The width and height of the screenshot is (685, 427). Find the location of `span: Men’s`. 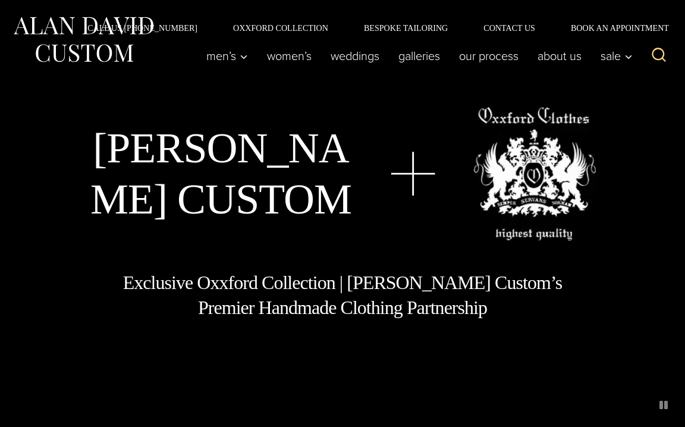

span: Men’s is located at coordinates (227, 56).